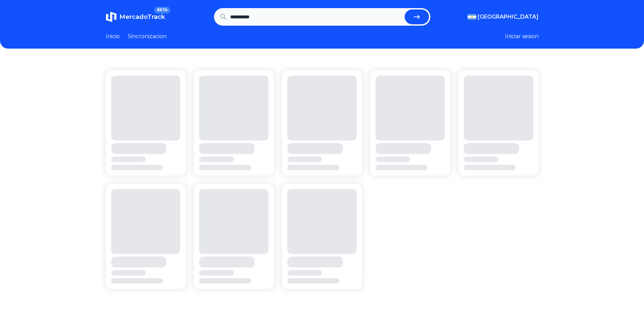  I want to click on a: MercadoTrackBETA, so click(135, 17).